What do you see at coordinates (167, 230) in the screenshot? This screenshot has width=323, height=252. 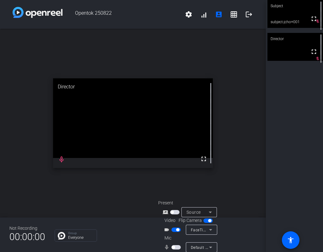 I see `mat-icon: videocam_outline` at bounding box center [167, 230].